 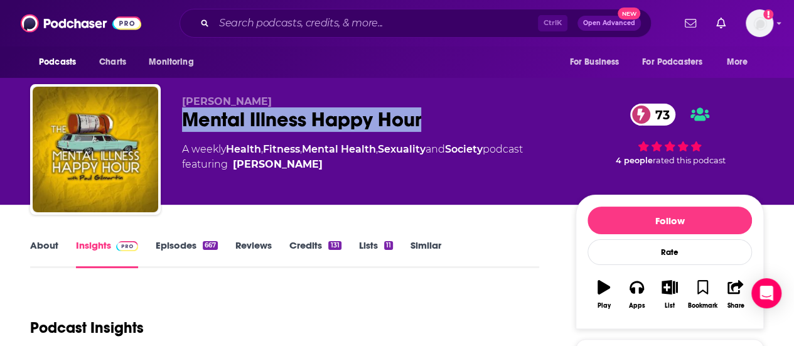 What do you see at coordinates (352, 157) in the screenshot?
I see `div: A weekly podcast` at bounding box center [352, 157].